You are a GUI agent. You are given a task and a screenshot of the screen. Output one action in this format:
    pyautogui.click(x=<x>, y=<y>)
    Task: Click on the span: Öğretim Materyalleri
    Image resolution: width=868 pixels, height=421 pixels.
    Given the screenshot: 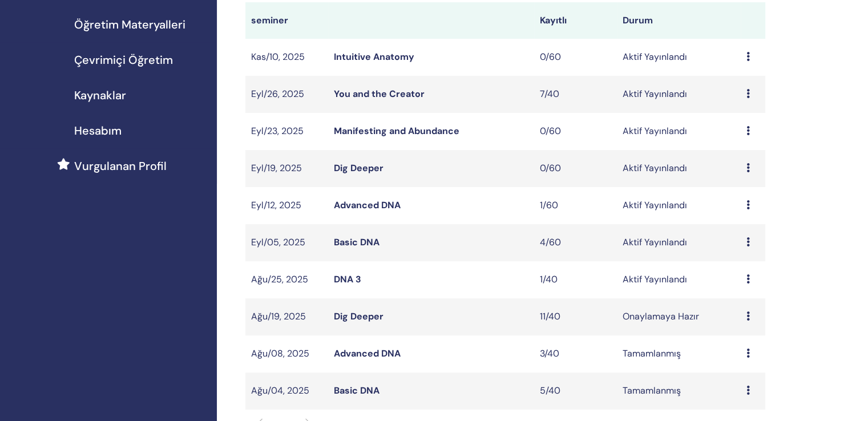 What is the action you would take?
    pyautogui.click(x=130, y=24)
    